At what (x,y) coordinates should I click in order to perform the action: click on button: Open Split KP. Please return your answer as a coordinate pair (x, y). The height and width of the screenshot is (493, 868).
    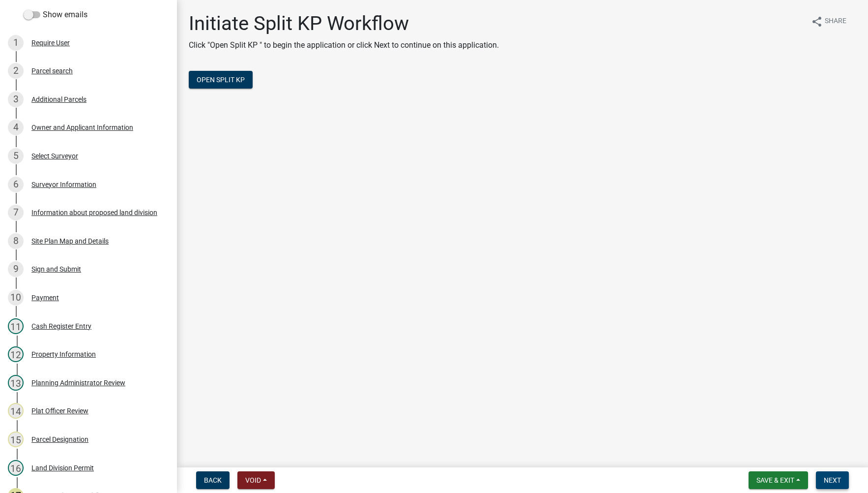
    Looking at the image, I should click on (221, 79).